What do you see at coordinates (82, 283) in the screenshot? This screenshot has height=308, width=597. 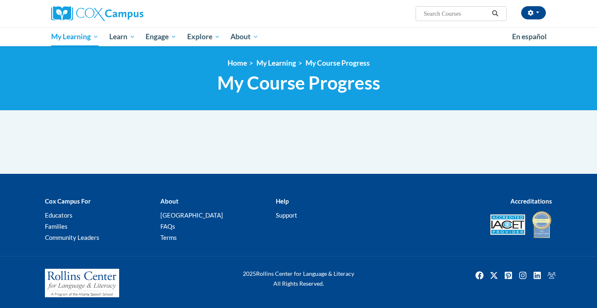 I see `img: Rollins Center for Language & Literacy - A Program of the Atlanta Speech School` at bounding box center [82, 283].